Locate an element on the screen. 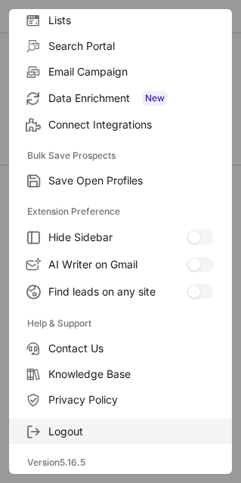 The height and width of the screenshot is (483, 241). span: Search Portal is located at coordinates (131, 46).